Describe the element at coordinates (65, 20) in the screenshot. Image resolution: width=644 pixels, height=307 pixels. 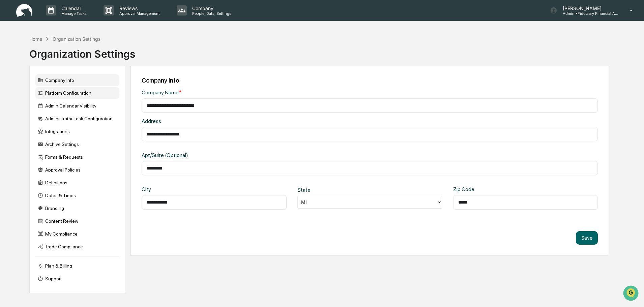
I see `p: How can we help?` at that location.